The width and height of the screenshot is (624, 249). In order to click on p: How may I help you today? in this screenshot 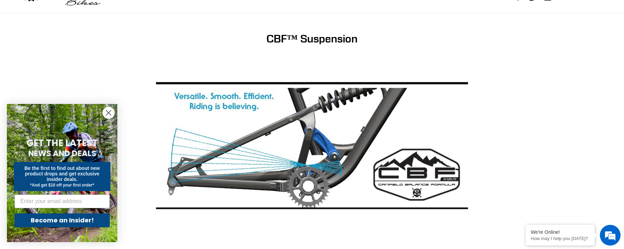, I will do `click(560, 238)`.